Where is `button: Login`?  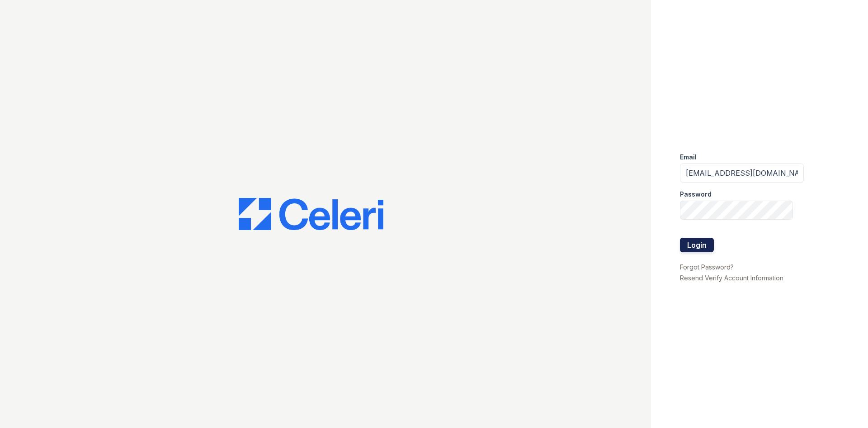 button: Login is located at coordinates (697, 245).